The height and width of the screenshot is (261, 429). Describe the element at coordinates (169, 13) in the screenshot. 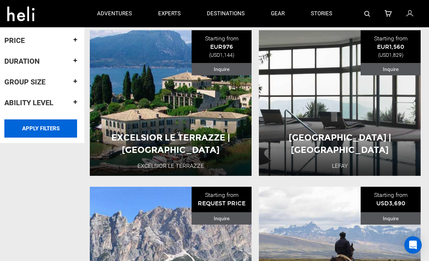

I see `p: experts` at that location.